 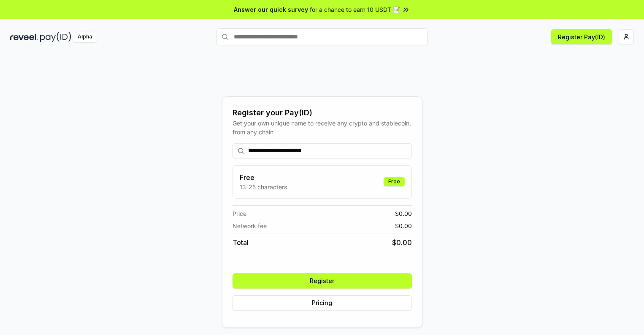 What do you see at coordinates (56, 37) in the screenshot?
I see `img: pay_id` at bounding box center [56, 37].